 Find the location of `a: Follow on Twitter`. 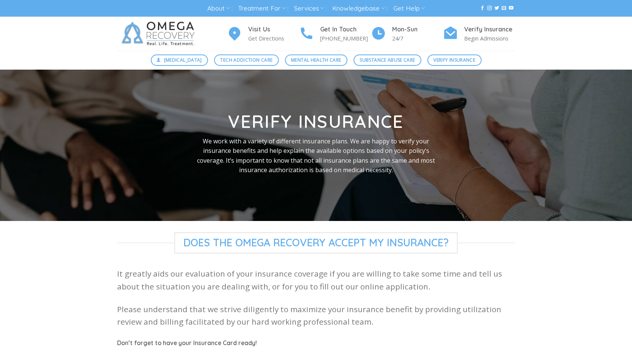

a: Follow on Twitter is located at coordinates (497, 8).